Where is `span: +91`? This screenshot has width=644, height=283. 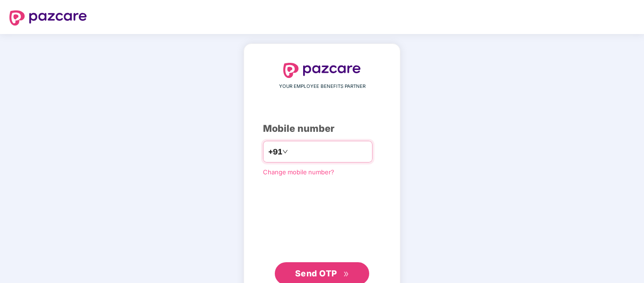
span: +91 is located at coordinates (275, 152).